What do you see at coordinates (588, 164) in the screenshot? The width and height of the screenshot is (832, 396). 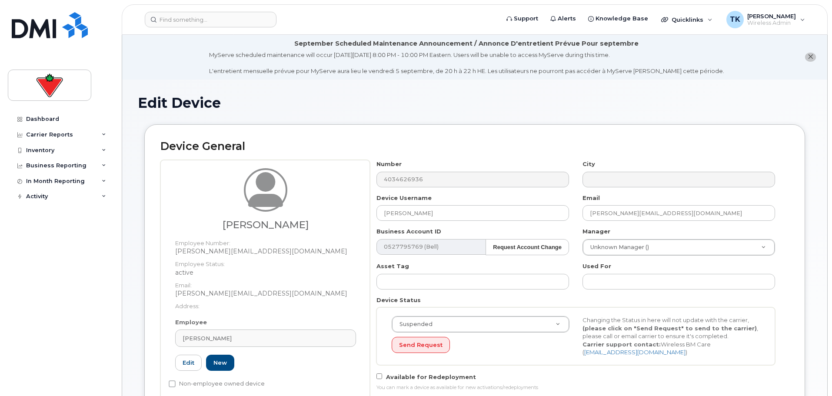 I see `label: City` at bounding box center [588, 164].